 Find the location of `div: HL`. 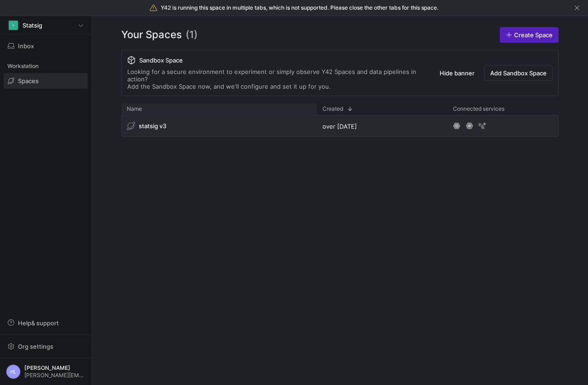

div: HL is located at coordinates (13, 372).